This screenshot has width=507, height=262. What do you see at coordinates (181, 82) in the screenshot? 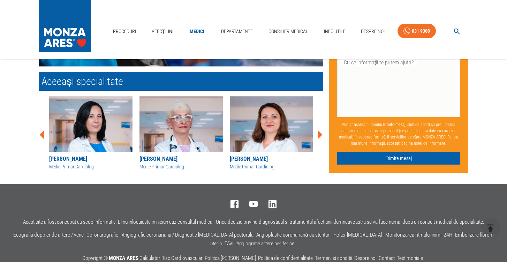
I see `h2: Aceeași specialitate` at bounding box center [181, 82].